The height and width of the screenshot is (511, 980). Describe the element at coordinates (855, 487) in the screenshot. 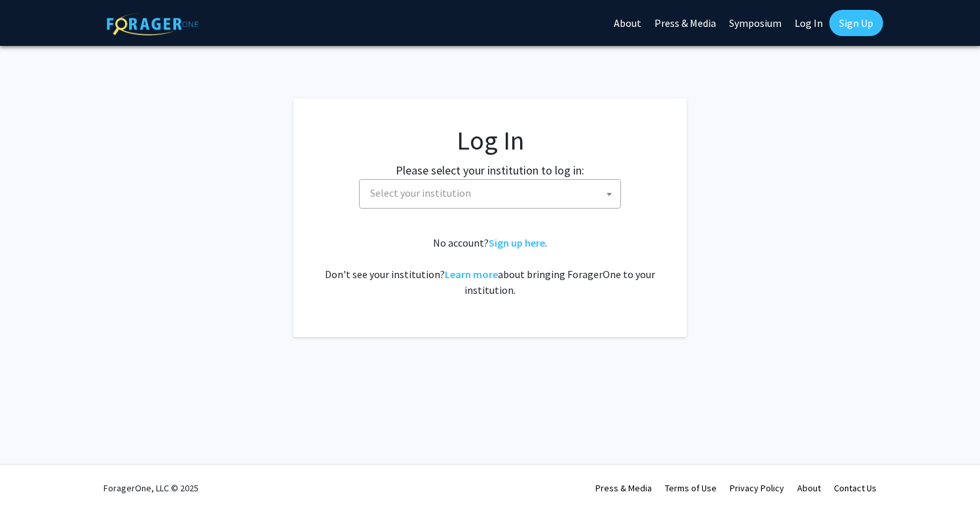

I see `a: Contact Us` at that location.